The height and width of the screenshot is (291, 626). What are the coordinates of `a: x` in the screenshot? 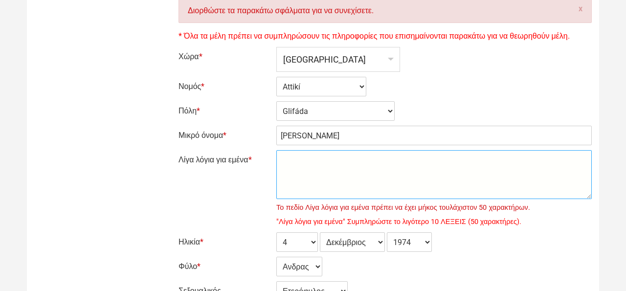 It's located at (580, 9).